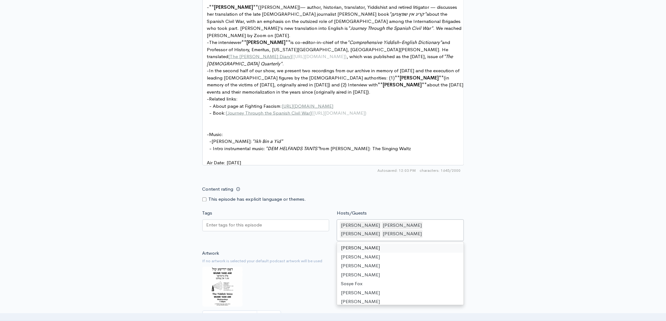 Image resolution: width=666 pixels, height=321 pixels. I want to click on span: - Book:, so click(218, 113).